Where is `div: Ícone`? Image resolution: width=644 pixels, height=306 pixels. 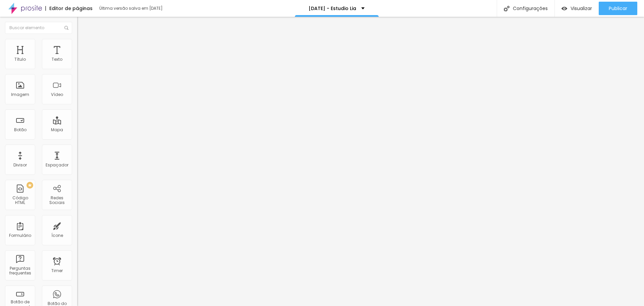 div: Ícone is located at coordinates (57, 235).